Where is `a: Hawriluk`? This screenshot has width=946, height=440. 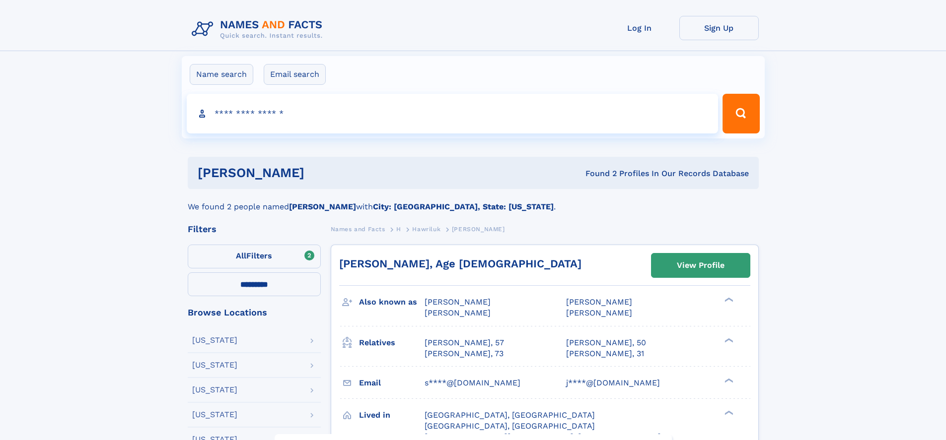 a: Hawriluk is located at coordinates (426, 229).